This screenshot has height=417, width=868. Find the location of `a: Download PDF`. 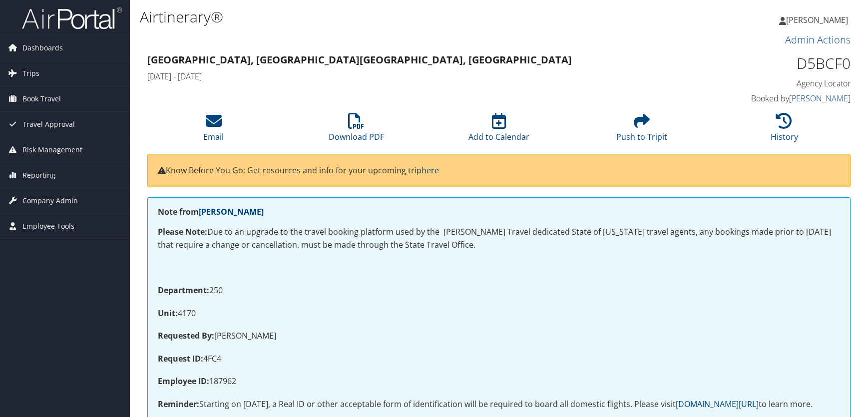

a: Download PDF is located at coordinates (356, 130).